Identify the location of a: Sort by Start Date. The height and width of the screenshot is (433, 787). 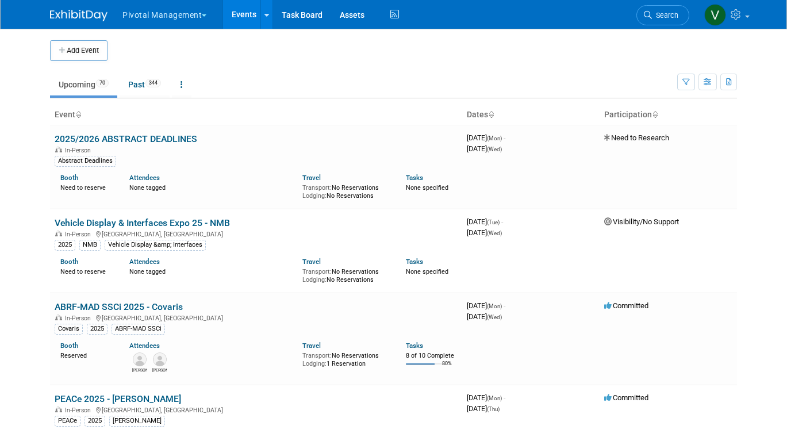
(491, 114).